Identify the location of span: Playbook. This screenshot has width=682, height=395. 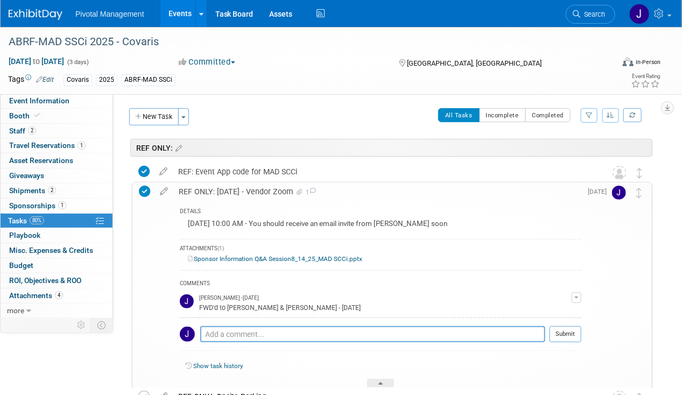
(25, 235).